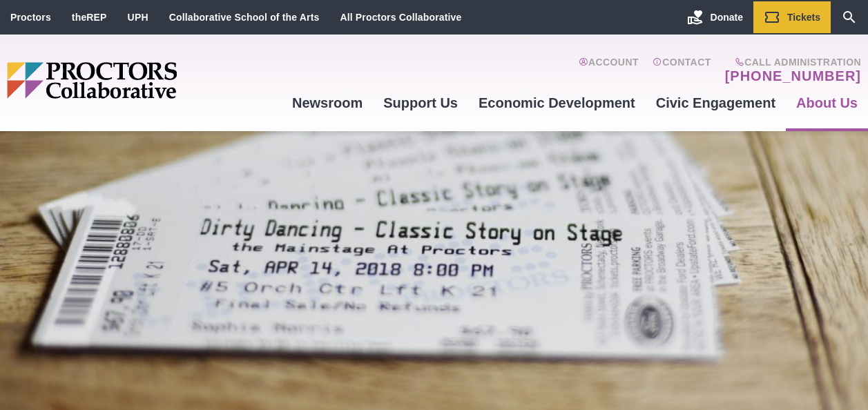 The width and height of the screenshot is (868, 410). Describe the element at coordinates (826, 103) in the screenshot. I see `a: About Us` at that location.